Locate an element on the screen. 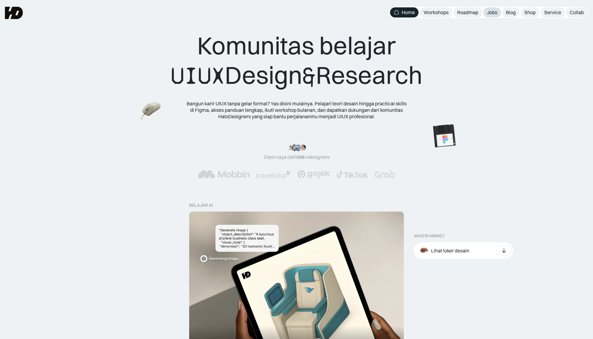 The height and width of the screenshot is (339, 593). span: 50k+ is located at coordinates (302, 157).